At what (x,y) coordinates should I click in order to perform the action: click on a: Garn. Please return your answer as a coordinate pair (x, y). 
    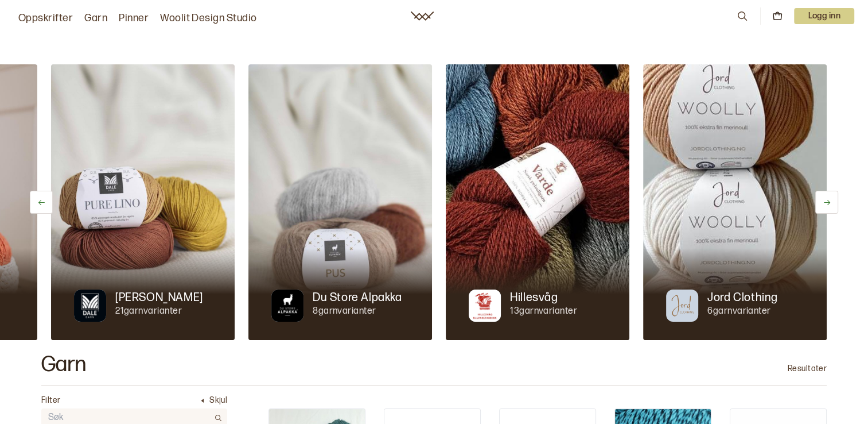
    Looking at the image, I should click on (96, 19).